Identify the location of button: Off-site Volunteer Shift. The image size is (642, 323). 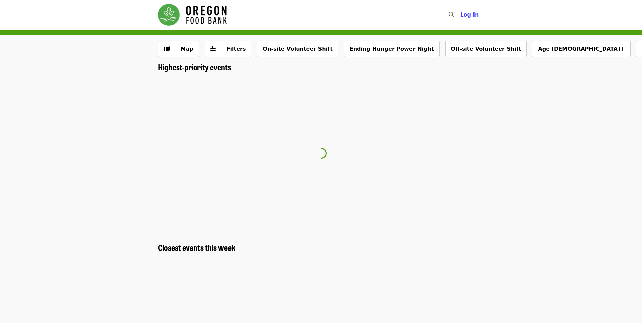
(486, 49).